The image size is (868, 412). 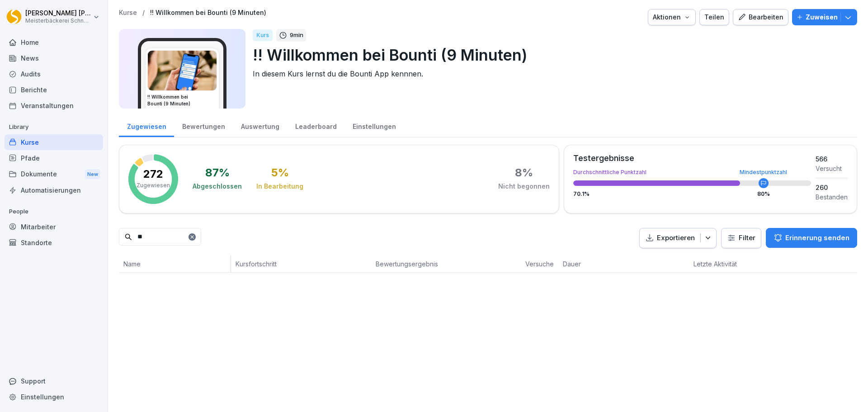 What do you see at coordinates (54, 211) in the screenshot?
I see `p: People` at bounding box center [54, 211].